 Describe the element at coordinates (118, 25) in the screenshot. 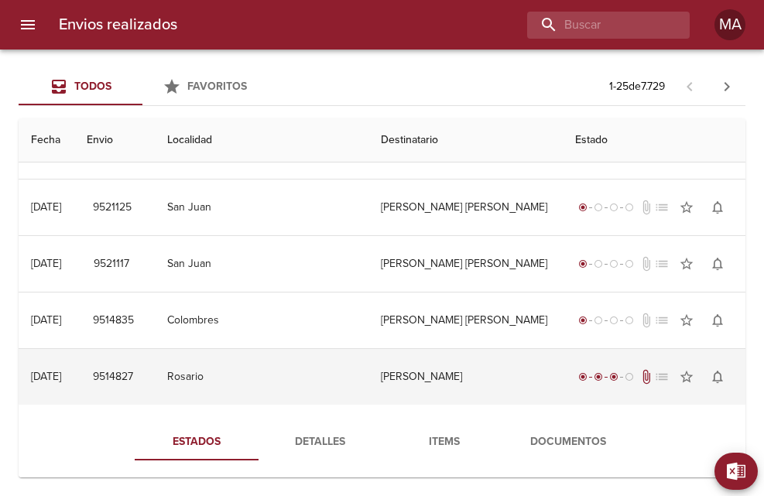

I see `h6: Envios realizados` at that location.